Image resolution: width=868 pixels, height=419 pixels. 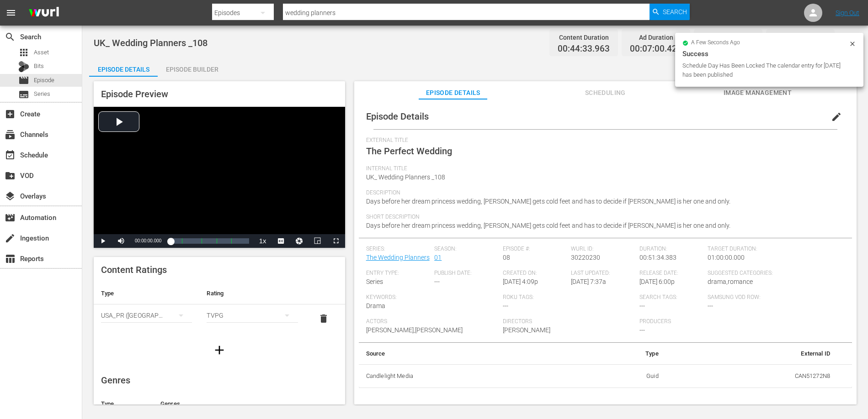 I want to click on span: 00:44:33.963, so click(x=584, y=49).